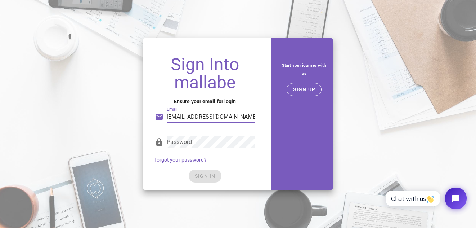 This screenshot has height=228, width=476. What do you see at coordinates (35, 17) in the screenshot?
I see `span: Chat with us` at bounding box center [35, 17].